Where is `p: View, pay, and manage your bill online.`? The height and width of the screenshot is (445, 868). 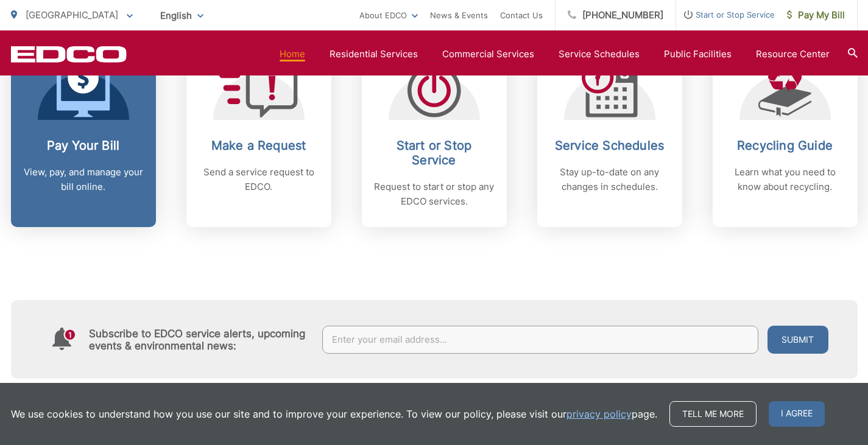
p: View, pay, and manage your bill online. is located at coordinates (83, 180).